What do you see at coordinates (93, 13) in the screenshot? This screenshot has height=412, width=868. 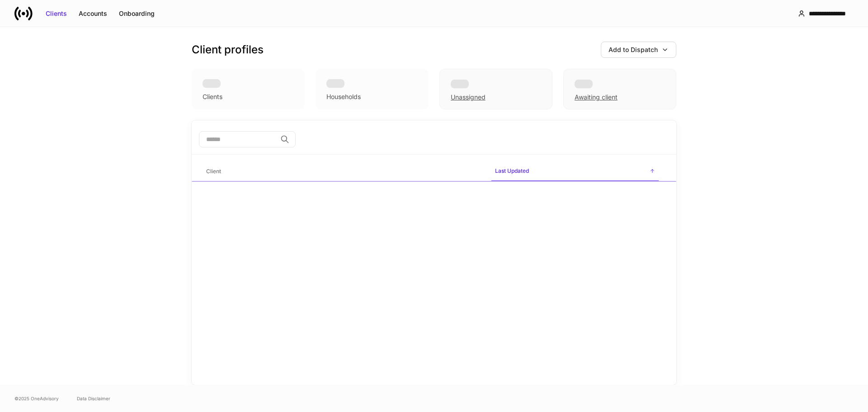 I see `div: Accounts` at bounding box center [93, 13].